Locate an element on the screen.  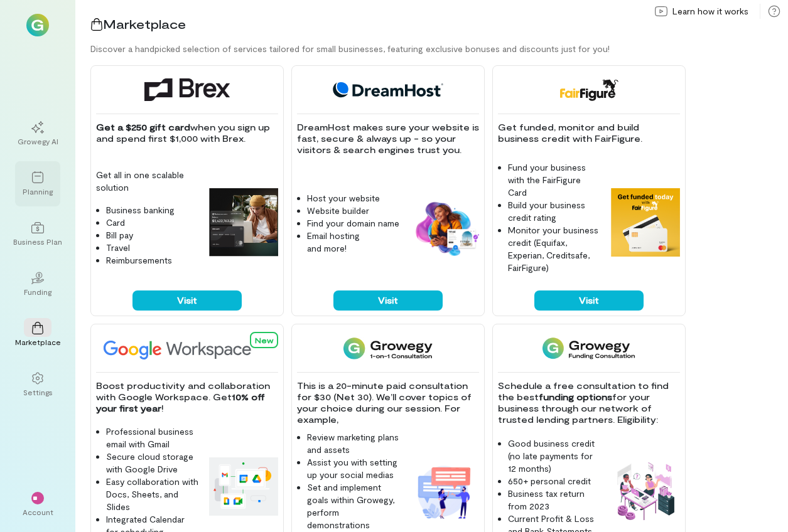
li: Business tax return from 2023 is located at coordinates (555, 501).